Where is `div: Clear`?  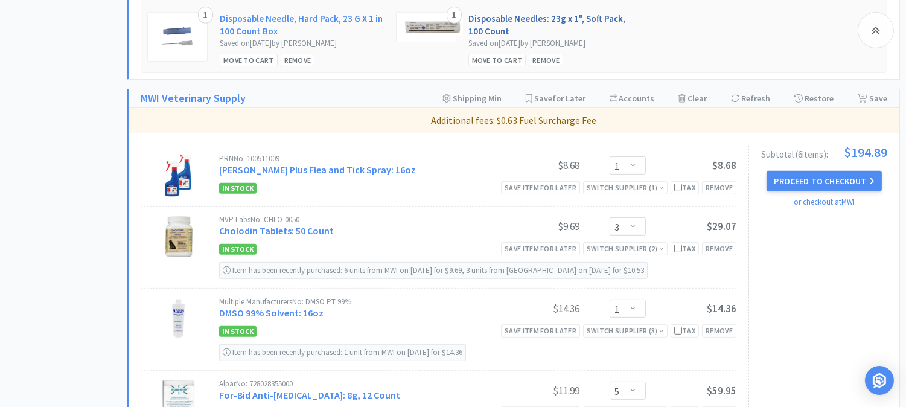
div: Clear is located at coordinates (693, 98).